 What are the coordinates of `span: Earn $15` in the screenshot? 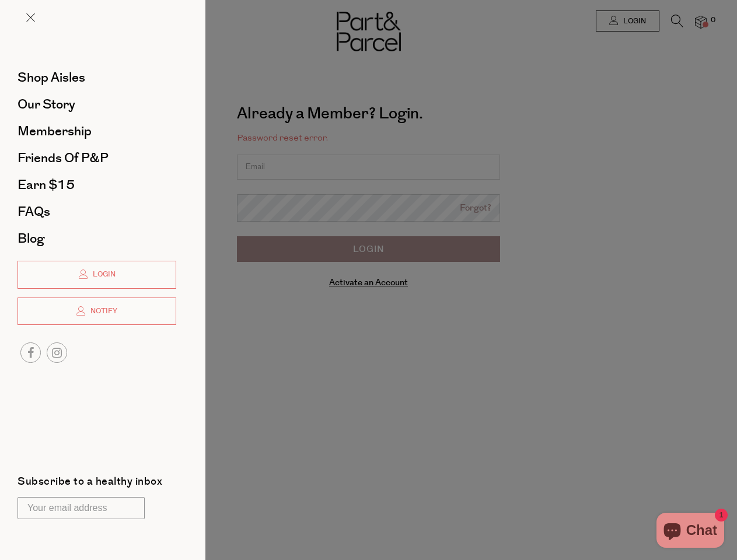 It's located at (46, 185).